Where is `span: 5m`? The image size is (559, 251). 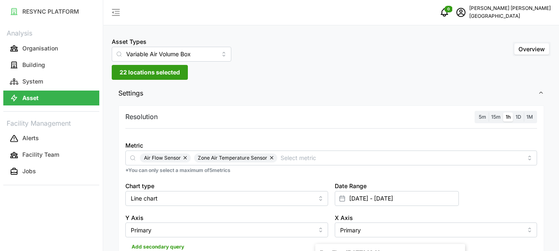
span: 5m is located at coordinates (482, 117).